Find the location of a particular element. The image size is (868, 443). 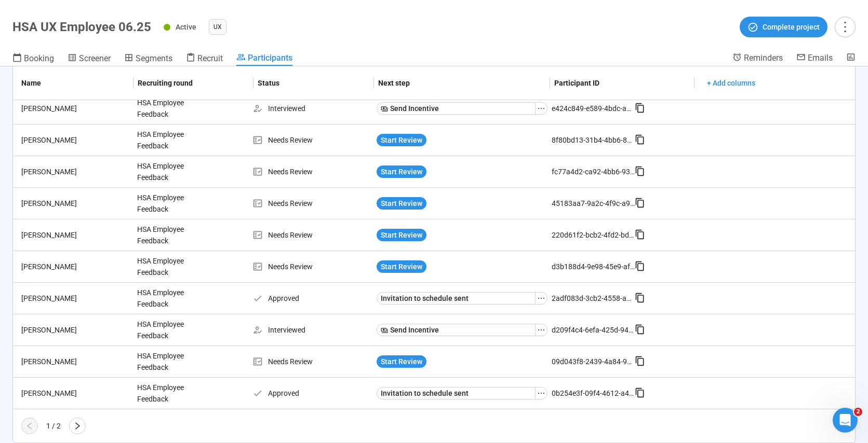

span: 2 is located at coordinates (858, 412).